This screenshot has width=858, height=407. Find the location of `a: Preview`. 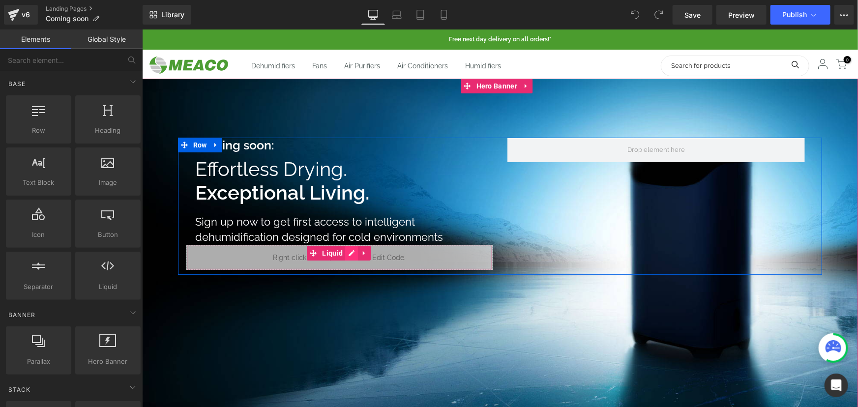

a: Preview is located at coordinates (742, 15).